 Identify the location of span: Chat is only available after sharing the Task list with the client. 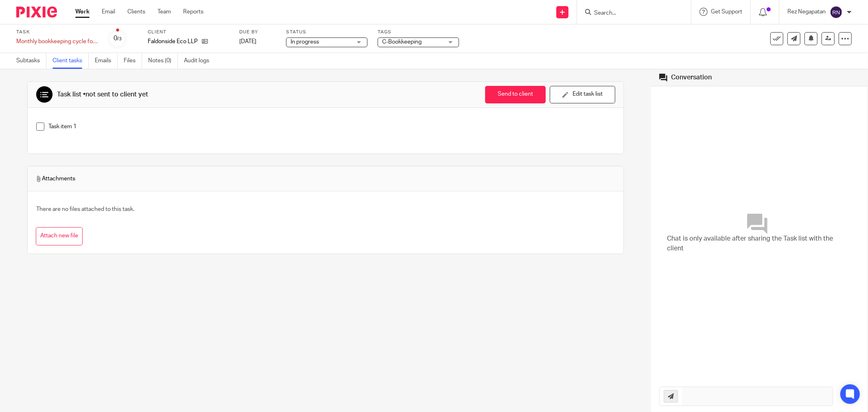
(759, 243).